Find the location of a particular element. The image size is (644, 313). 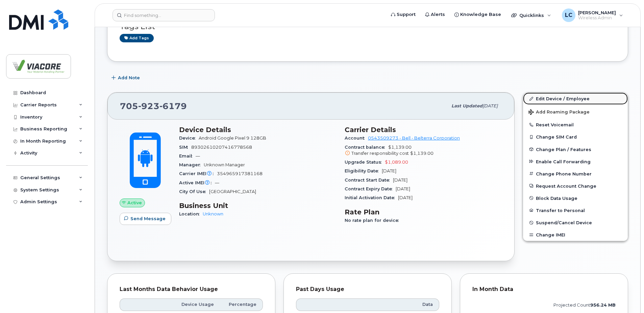

div: Lyndon Calapini is located at coordinates (592, 16).